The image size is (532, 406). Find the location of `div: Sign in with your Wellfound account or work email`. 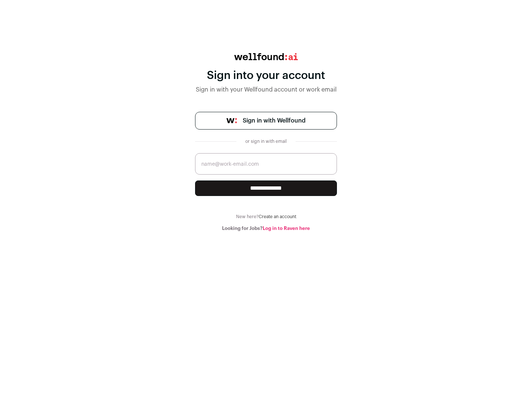

div: Sign in with your Wellfound account or work email is located at coordinates (266, 90).